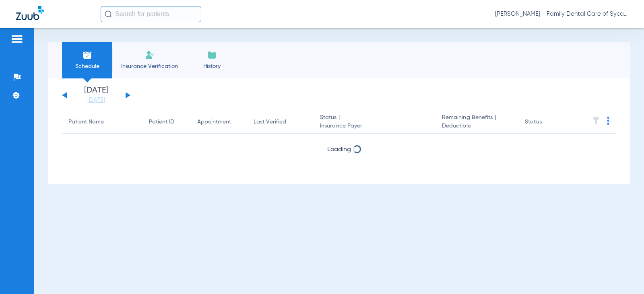 The width and height of the screenshot is (644, 294). Describe the element at coordinates (375, 126) in the screenshot. I see `span: Insurance Payer` at that location.